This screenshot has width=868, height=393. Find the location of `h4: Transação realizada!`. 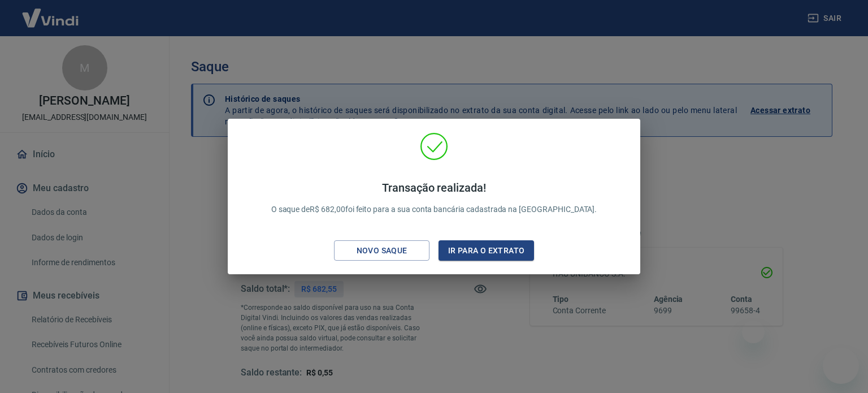

h4: Transação realizada! is located at coordinates (434, 188).